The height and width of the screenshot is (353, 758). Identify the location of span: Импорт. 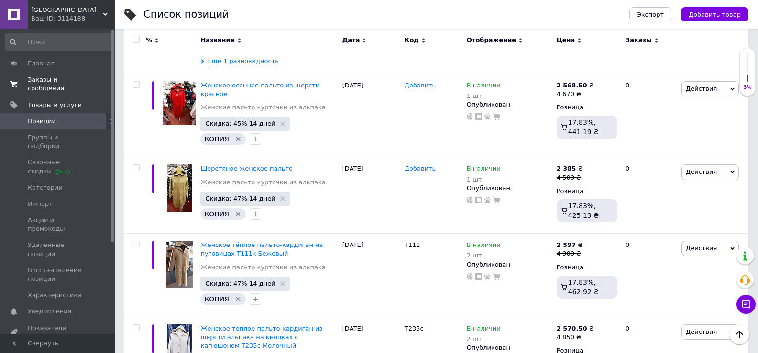
(40, 204).